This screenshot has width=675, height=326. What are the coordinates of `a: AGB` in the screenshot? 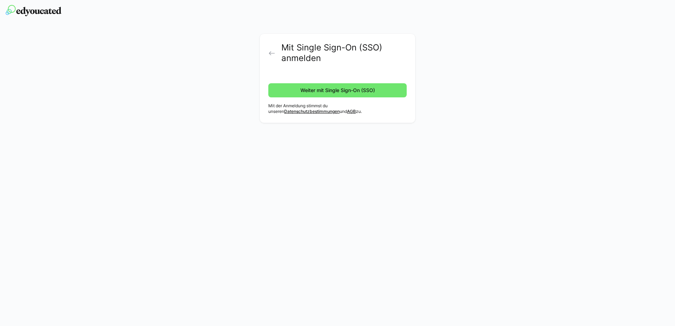 It's located at (351, 111).